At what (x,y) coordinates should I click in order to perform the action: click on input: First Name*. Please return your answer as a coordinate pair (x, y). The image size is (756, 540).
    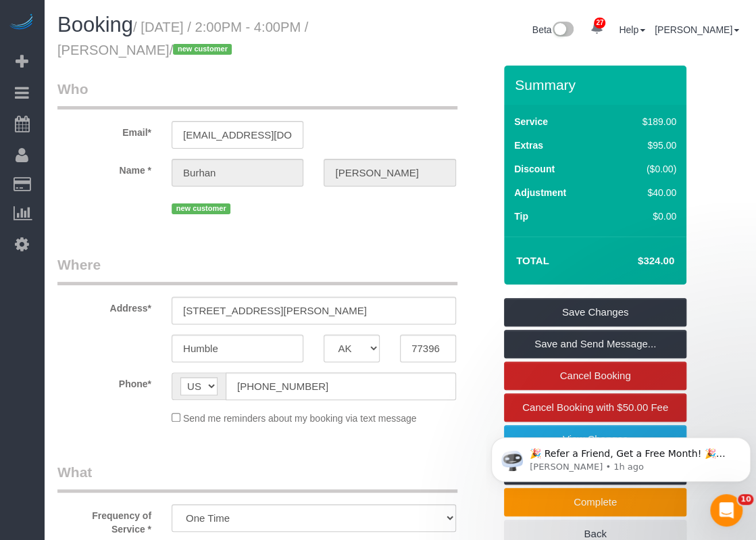
    Looking at the image, I should click on (237, 172).